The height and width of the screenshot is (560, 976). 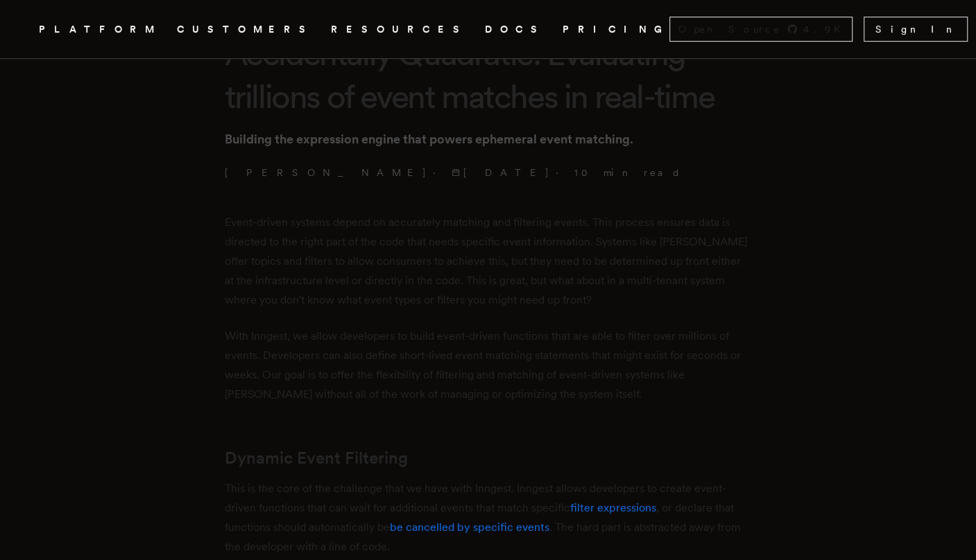 I want to click on p: This is the core of the challenge that we have with Inngest. Inngest allows developers to create ..., so click(x=488, y=518).